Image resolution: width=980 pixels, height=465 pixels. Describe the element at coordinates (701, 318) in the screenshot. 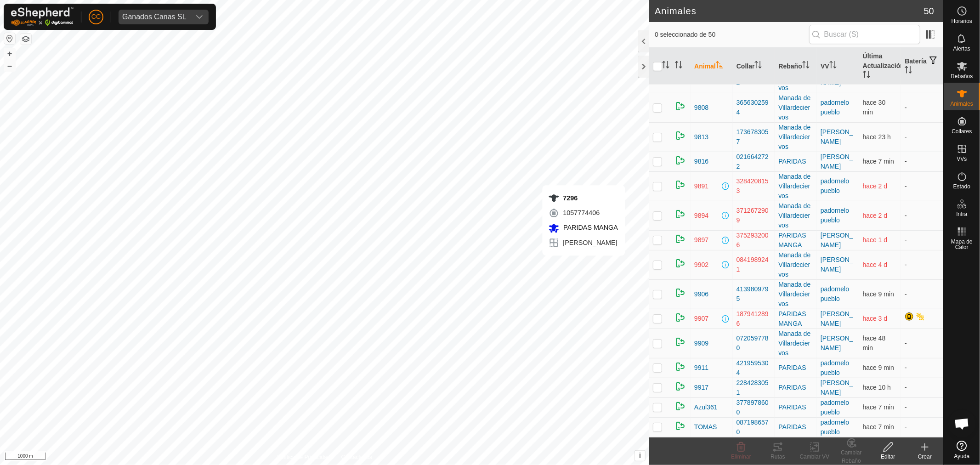

I see `span: 9907` at that location.